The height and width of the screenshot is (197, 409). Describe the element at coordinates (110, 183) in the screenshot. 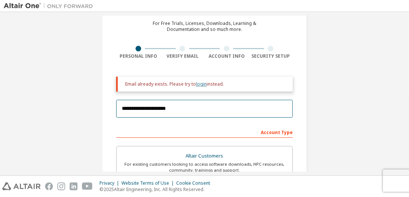

I see `div: Privacy` at that location.